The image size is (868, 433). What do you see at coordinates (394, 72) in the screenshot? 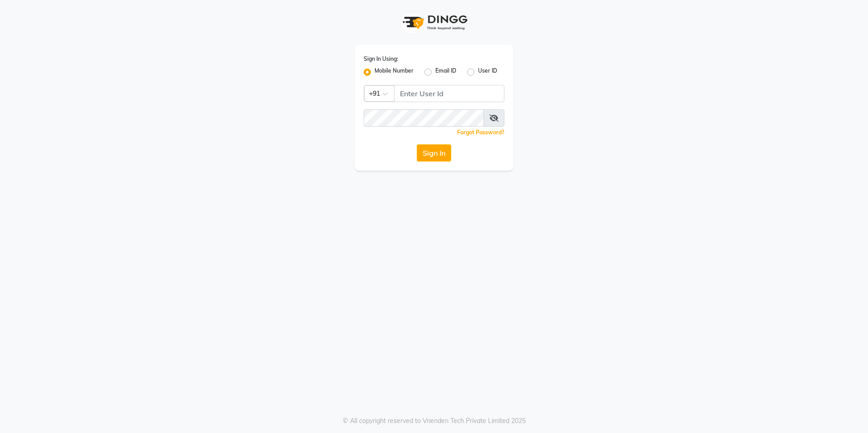
I see `label: Mobile Number` at bounding box center [394, 72].